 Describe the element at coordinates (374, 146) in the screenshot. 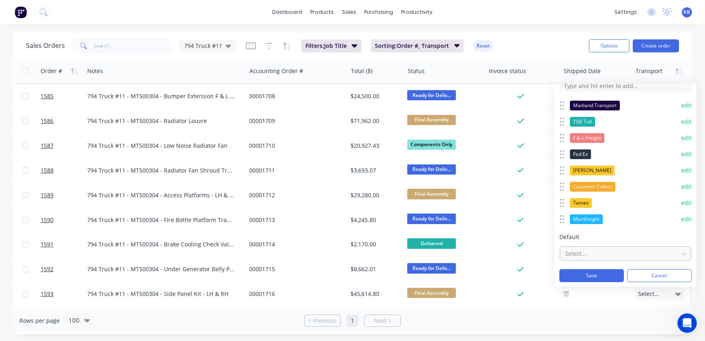

I see `div: $20,927.43` at that location.